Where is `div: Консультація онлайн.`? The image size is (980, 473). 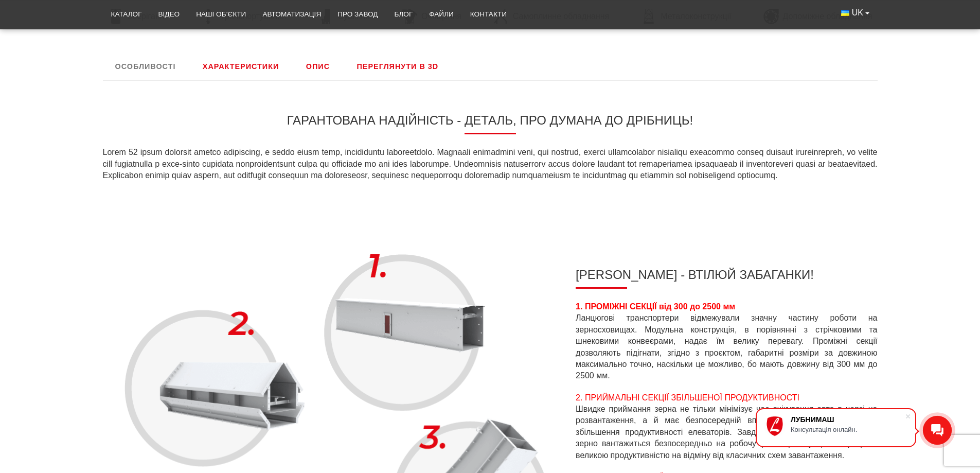
div: Консультація онлайн. is located at coordinates (848, 429).